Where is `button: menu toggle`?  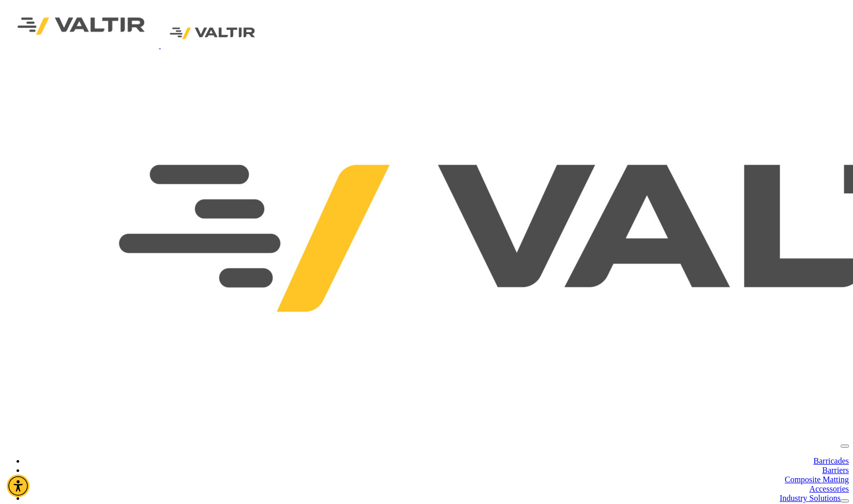
button: menu toggle is located at coordinates (845, 446).